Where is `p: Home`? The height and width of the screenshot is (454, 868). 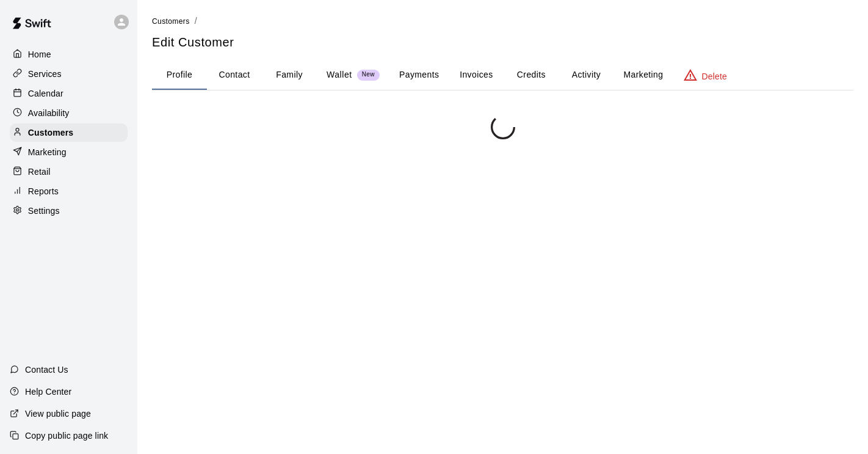 p: Home is located at coordinates (40, 54).